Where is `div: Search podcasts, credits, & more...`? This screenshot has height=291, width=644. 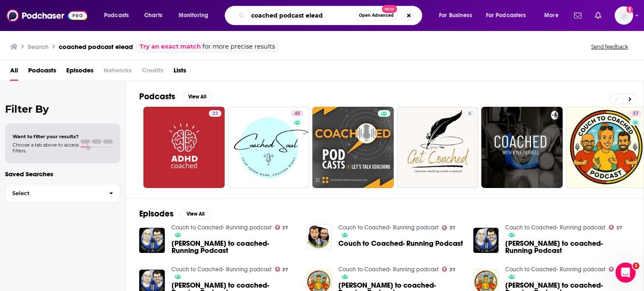 div: Search podcasts, credits, & more... is located at coordinates (331, 15).